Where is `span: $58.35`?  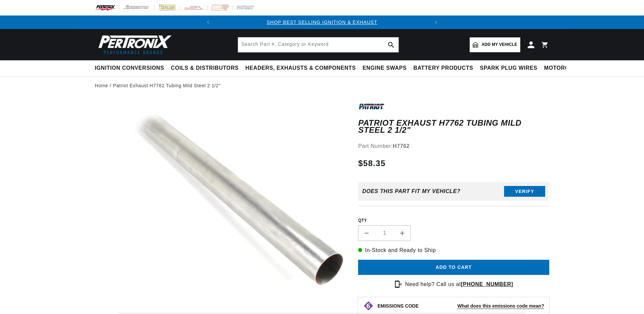
span: $58.35 is located at coordinates (372, 163).